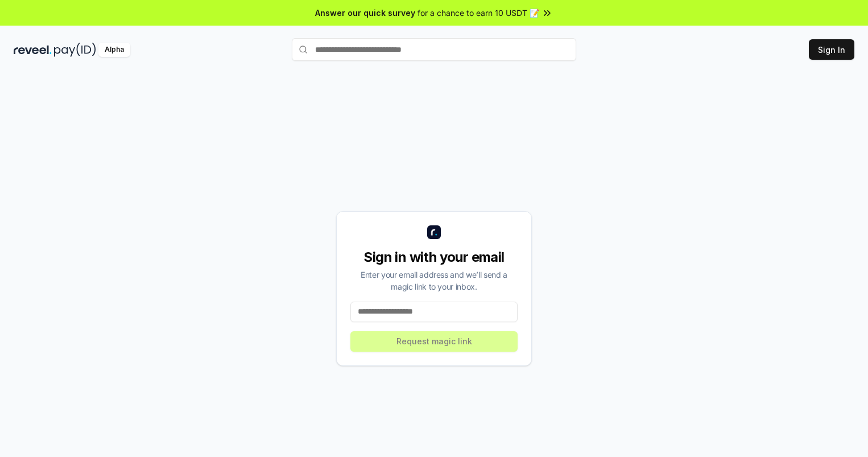  What do you see at coordinates (434, 281) in the screenshot?
I see `div: Enter your email address and we’ll send a magic link to your inbox.` at bounding box center [434, 281].